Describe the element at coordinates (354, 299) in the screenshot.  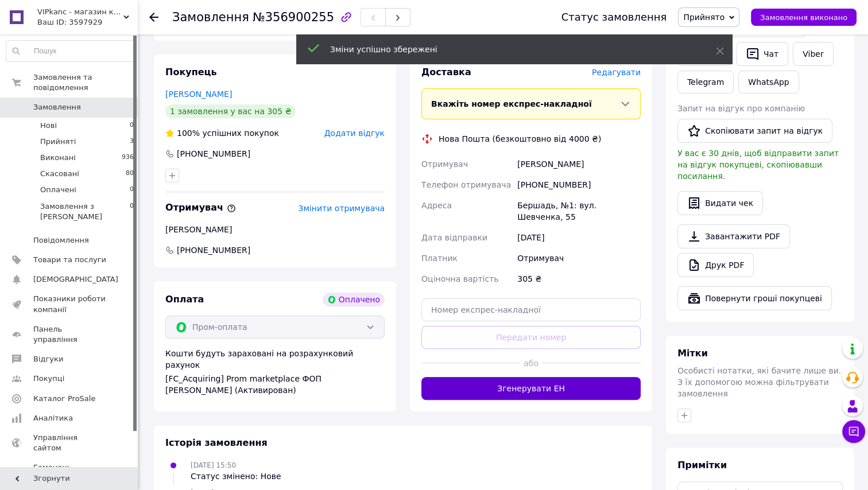
I see `div: Оплачено` at that location.